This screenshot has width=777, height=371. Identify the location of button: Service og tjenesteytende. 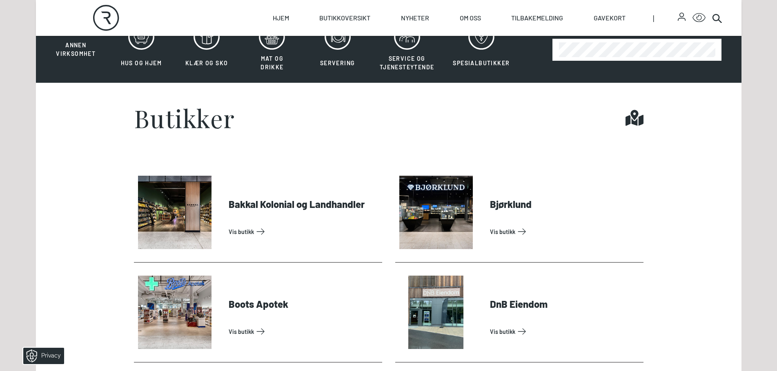
(407, 50).